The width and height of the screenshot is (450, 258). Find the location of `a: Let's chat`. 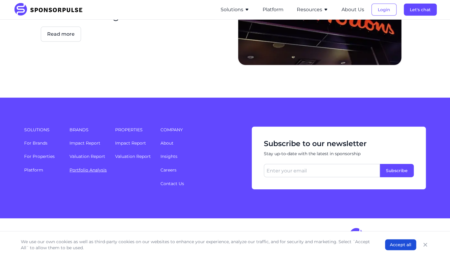

a: Let's chat is located at coordinates (420, 10).